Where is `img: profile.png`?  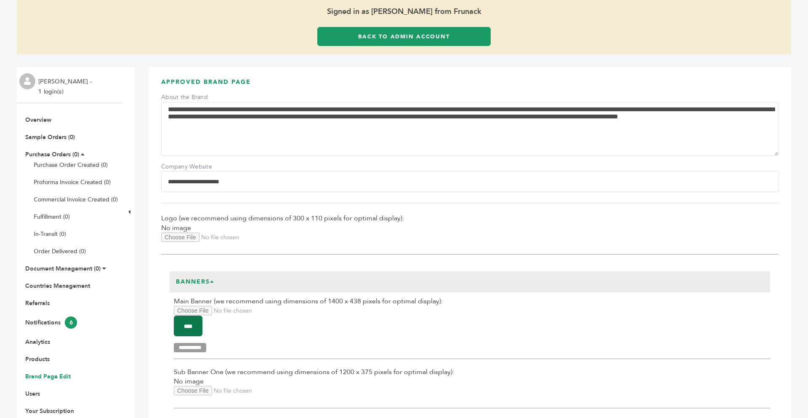 img: profile.png is located at coordinates (27, 81).